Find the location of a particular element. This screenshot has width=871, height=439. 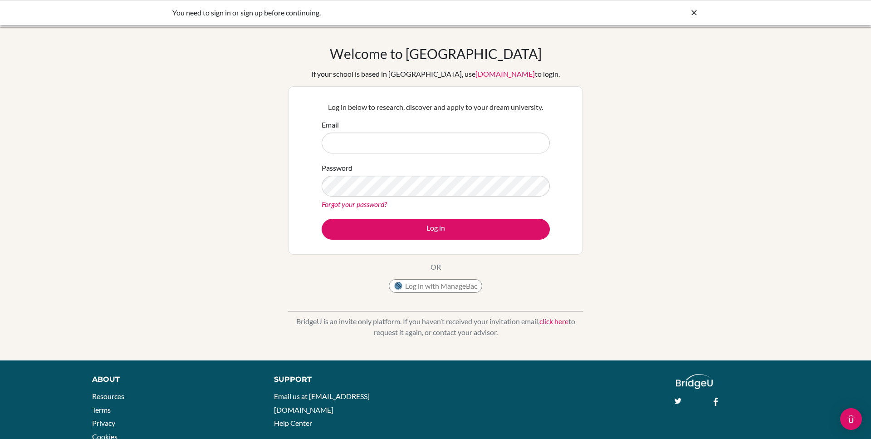

a: Terms is located at coordinates (101, 409).